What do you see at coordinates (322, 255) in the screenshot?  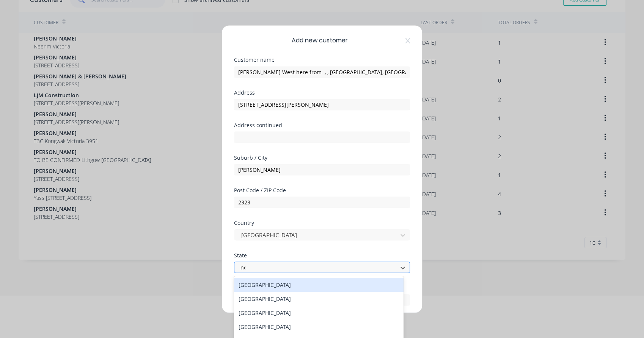 I see `div: State` at bounding box center [322, 255].